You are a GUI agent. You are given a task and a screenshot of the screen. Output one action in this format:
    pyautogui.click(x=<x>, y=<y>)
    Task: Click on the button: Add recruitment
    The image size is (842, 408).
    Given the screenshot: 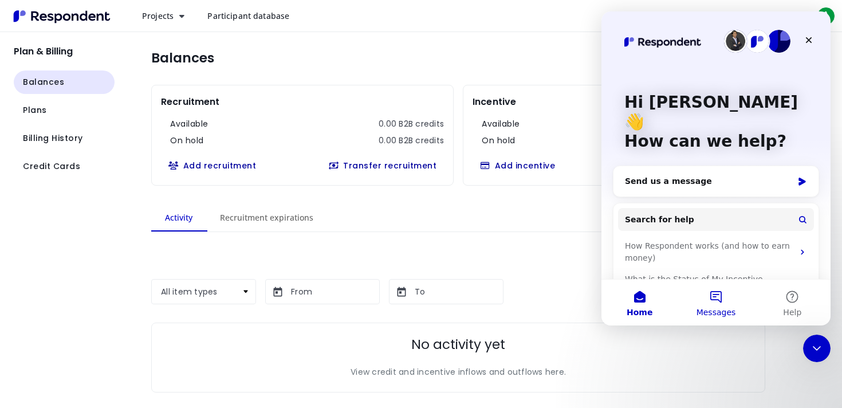 What is the action you would take?
    pyautogui.click(x=212, y=165)
    